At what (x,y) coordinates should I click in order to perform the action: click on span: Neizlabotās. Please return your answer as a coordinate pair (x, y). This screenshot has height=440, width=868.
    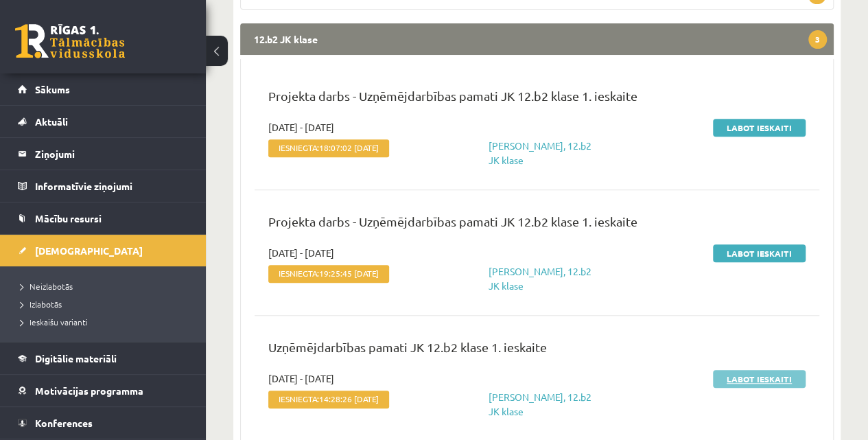
    Looking at the image, I should click on (47, 286).